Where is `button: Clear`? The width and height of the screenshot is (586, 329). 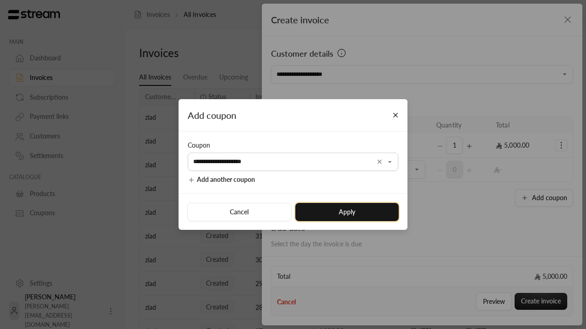 button: Clear is located at coordinates (379, 162).